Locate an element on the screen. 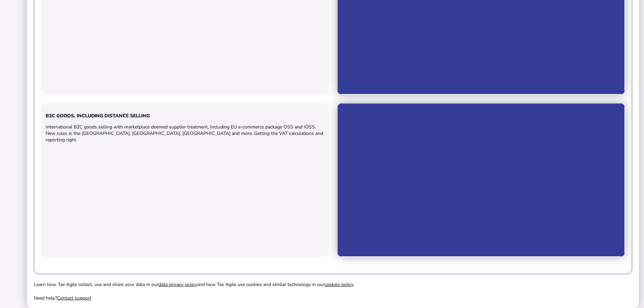 The image size is (644, 308). div: Learn how Tax Agile collect, use and share your data in our and how Tax Agile use cookies and sim... is located at coordinates (332, 285).